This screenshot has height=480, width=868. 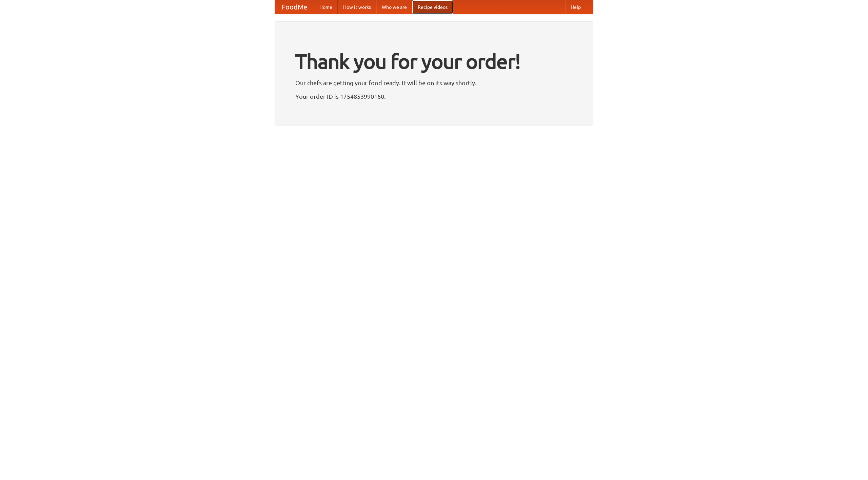 What do you see at coordinates (326, 8) in the screenshot?
I see `a: Home` at bounding box center [326, 8].